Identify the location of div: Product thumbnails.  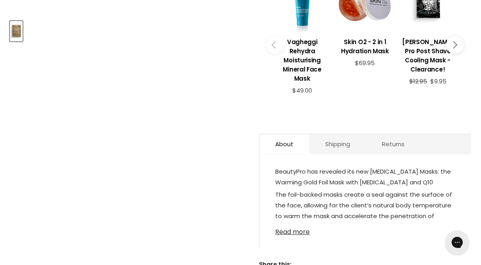
(129, 30).